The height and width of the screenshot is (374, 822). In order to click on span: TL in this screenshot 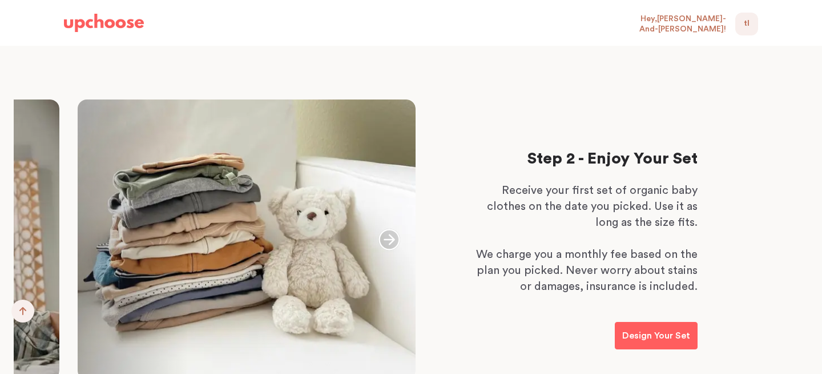, I will do `click(747, 24)`.